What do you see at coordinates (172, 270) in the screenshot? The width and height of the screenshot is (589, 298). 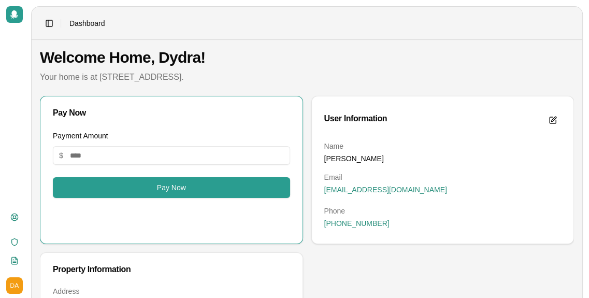 I see `div: Property Information` at bounding box center [172, 270].